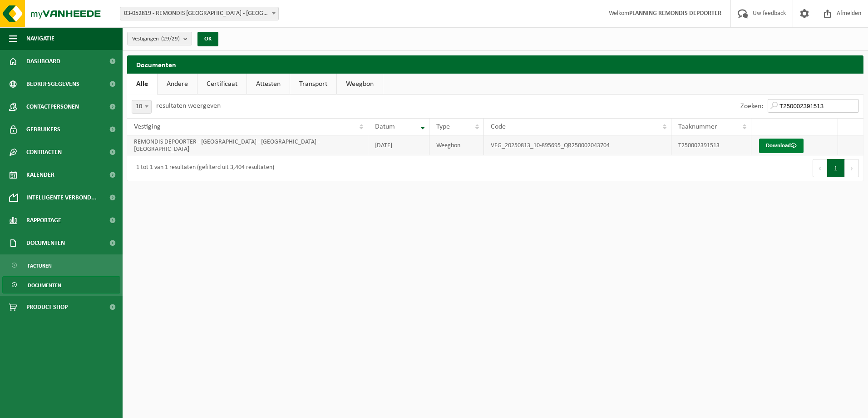 Image resolution: width=868 pixels, height=418 pixels. I want to click on td: T250002391513, so click(712, 145).